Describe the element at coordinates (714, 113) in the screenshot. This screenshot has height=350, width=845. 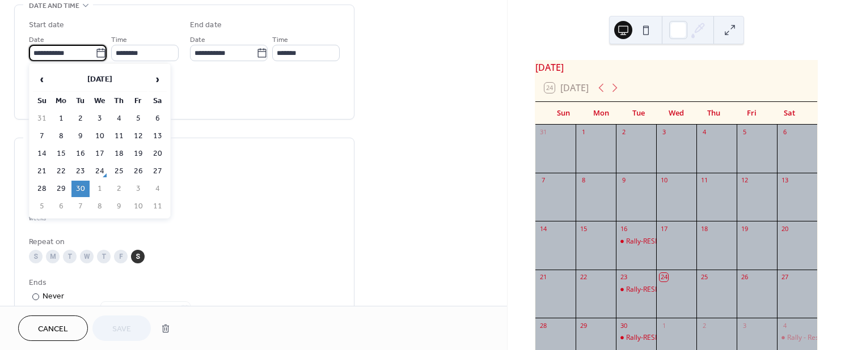
I see `div: Thu` at that location.